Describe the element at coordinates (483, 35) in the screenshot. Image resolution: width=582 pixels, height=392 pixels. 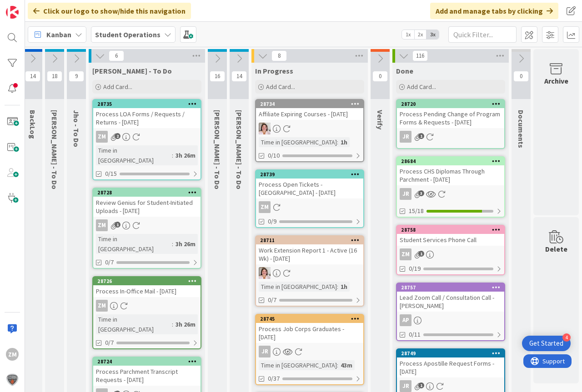
I see `input: Quick Filter...` at that location.